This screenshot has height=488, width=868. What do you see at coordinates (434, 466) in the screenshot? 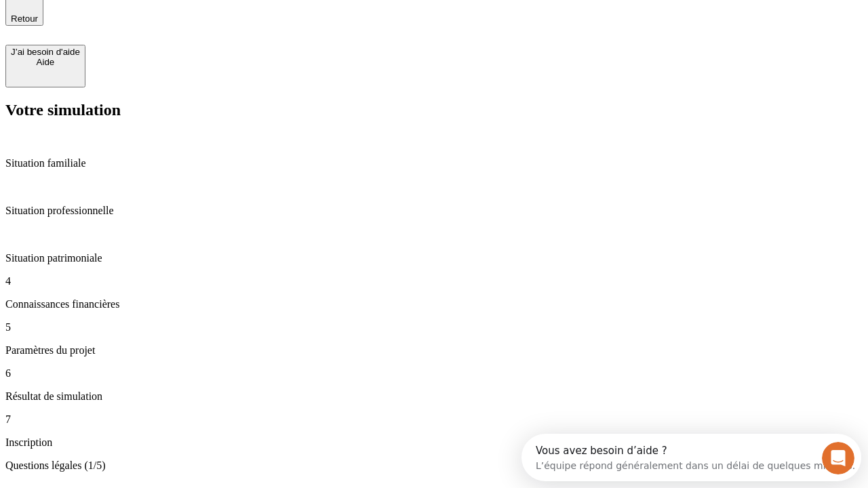
I see `p: Questions légales (1/5)` at bounding box center [434, 466].